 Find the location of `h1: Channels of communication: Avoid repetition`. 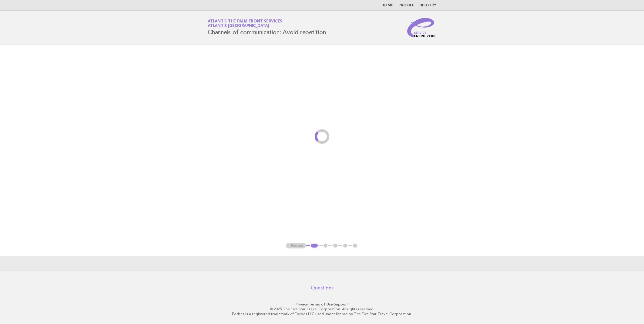

h1: Channels of communication: Avoid repetition is located at coordinates (267, 28).